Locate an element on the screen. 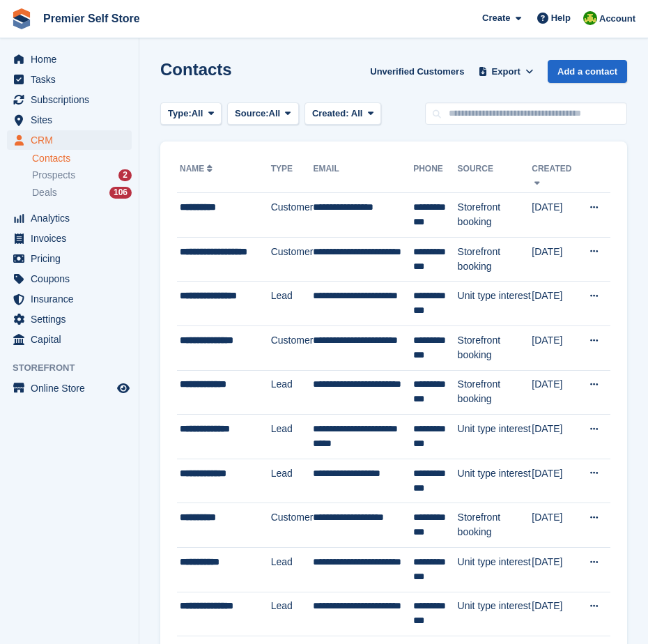 The height and width of the screenshot is (644, 648). span: Help is located at coordinates (561, 18).